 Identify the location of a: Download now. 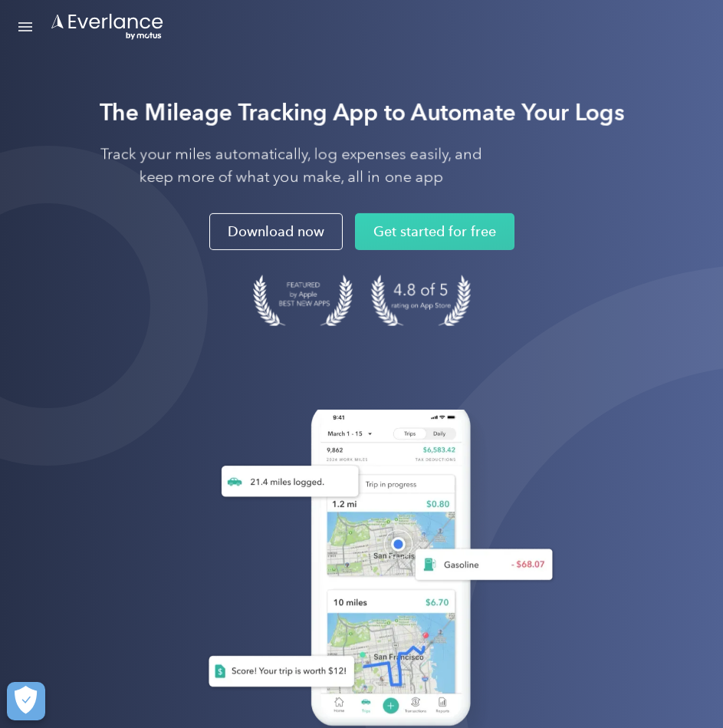
(276, 232).